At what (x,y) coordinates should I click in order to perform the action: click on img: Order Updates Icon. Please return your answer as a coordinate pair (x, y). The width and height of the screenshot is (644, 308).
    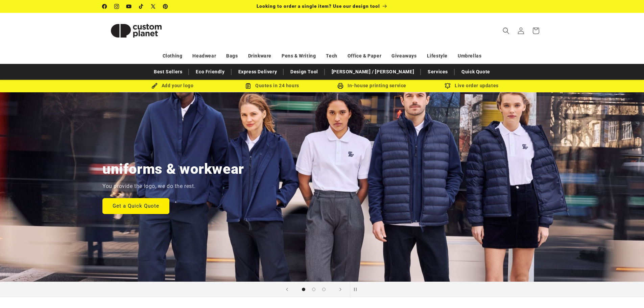
    Looking at the image, I should click on (248, 86).